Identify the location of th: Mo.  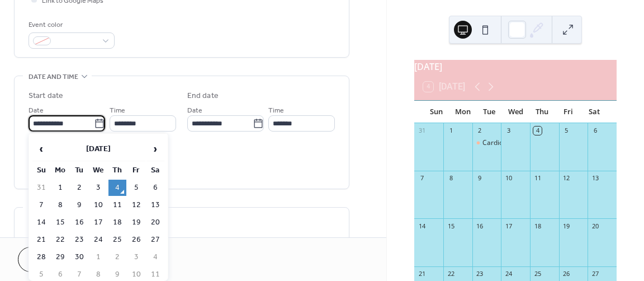
(60, 170).